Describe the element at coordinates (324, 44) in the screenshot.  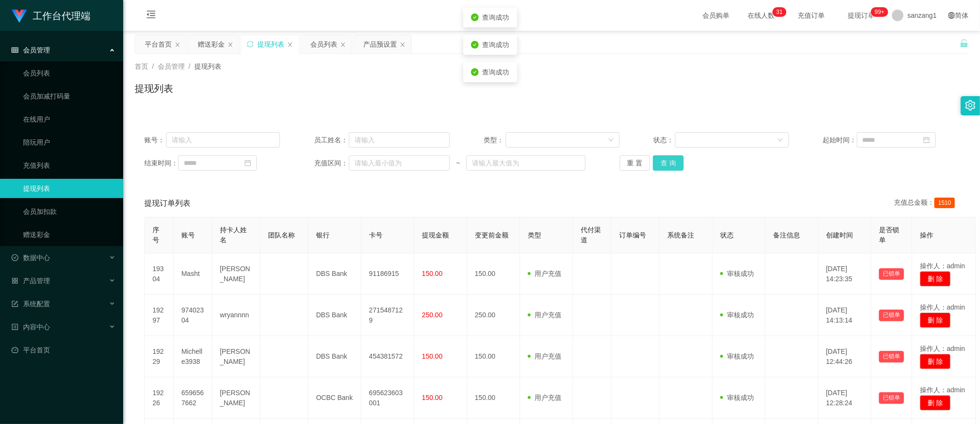
I see `div: 会员列表` at that location.